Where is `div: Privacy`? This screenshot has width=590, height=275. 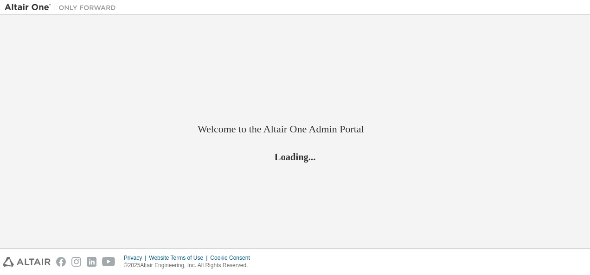
div: Privacy is located at coordinates (136, 258).